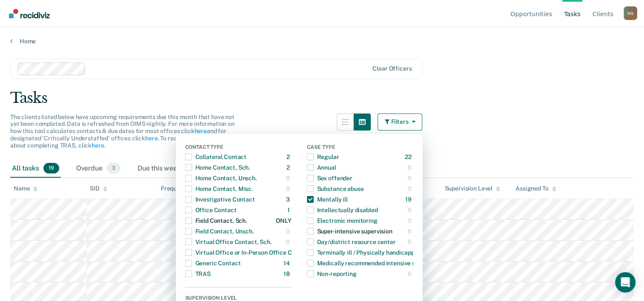  Describe the element at coordinates (25, 189) in the screenshot. I see `div: Name` at that location.